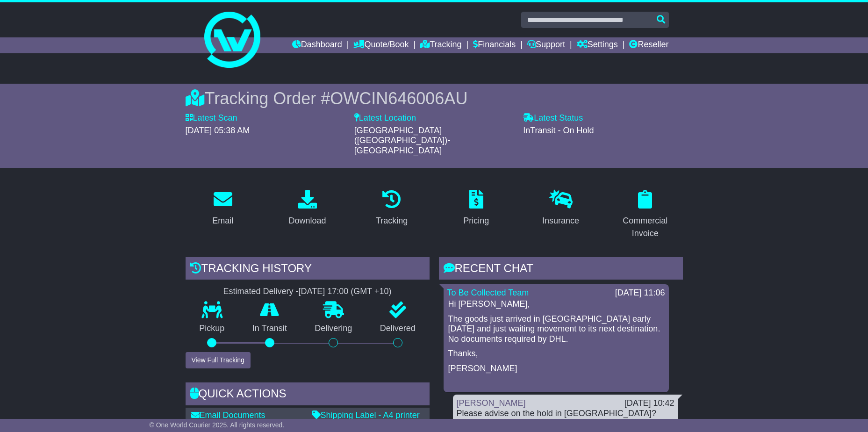 This screenshot has width=868, height=432. I want to click on a: Shipping Label - A4 printer, so click(366, 416).